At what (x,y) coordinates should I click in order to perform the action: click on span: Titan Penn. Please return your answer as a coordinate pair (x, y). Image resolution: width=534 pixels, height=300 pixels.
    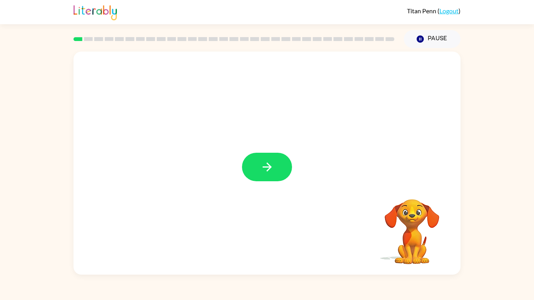
    Looking at the image, I should click on (423, 11).